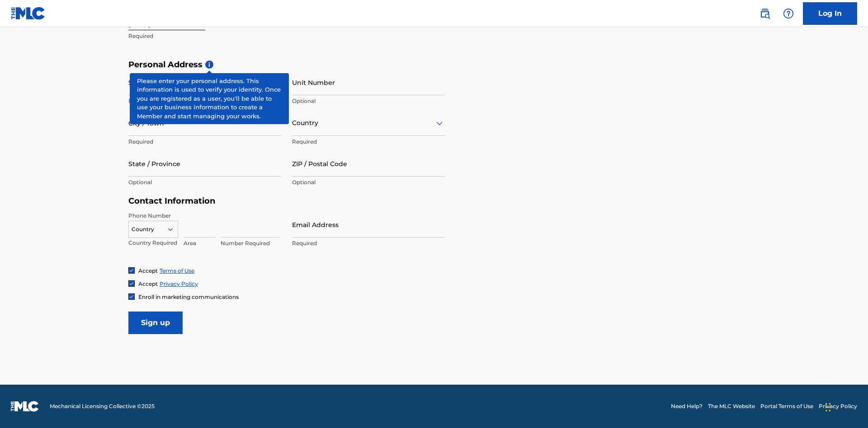 This screenshot has width=868, height=428. What do you see at coordinates (765, 13) in the screenshot?
I see `a: Public Search` at bounding box center [765, 13].